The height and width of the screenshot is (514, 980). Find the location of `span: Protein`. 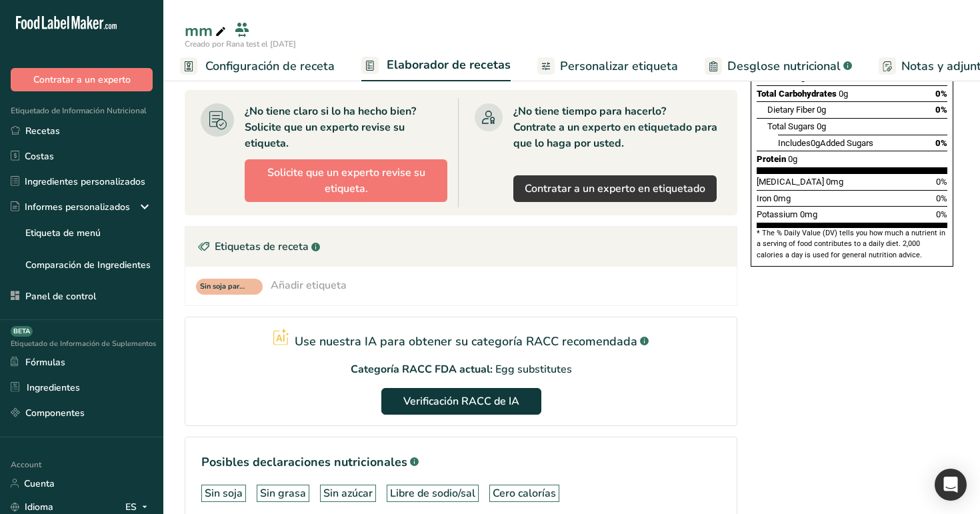

span: Protein is located at coordinates (771, 158).